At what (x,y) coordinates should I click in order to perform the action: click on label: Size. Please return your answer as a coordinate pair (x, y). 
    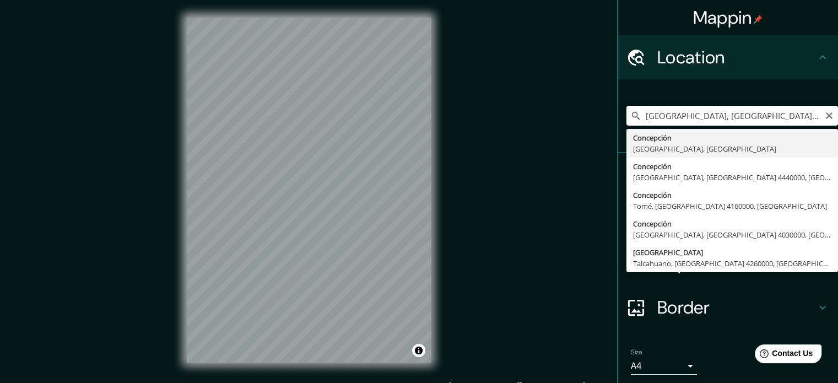
    Looking at the image, I should click on (636, 352).